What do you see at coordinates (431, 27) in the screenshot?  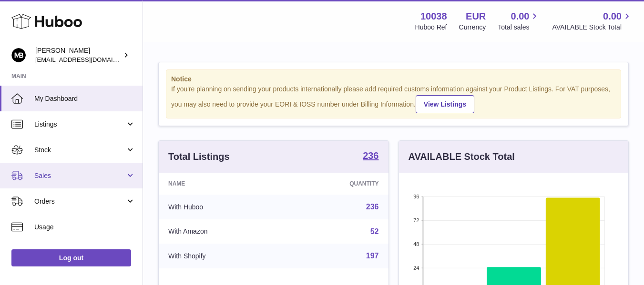 I see `div: Huboo Ref` at bounding box center [431, 27].